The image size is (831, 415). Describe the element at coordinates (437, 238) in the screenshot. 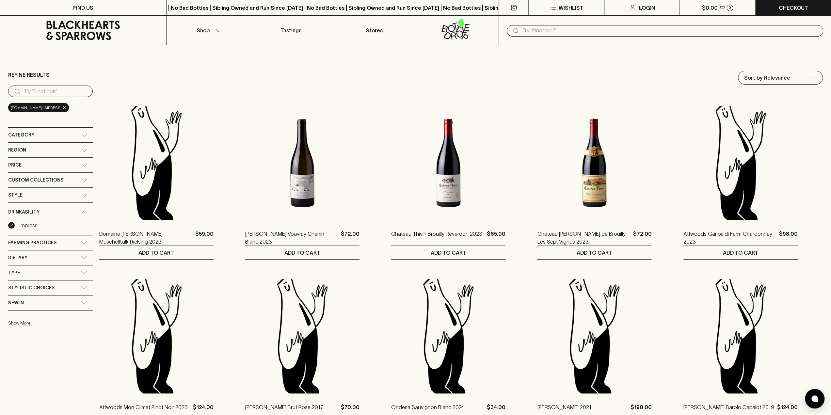

I see `a: Chateau Thivin Brouilly Reverdon 2023` at that location.